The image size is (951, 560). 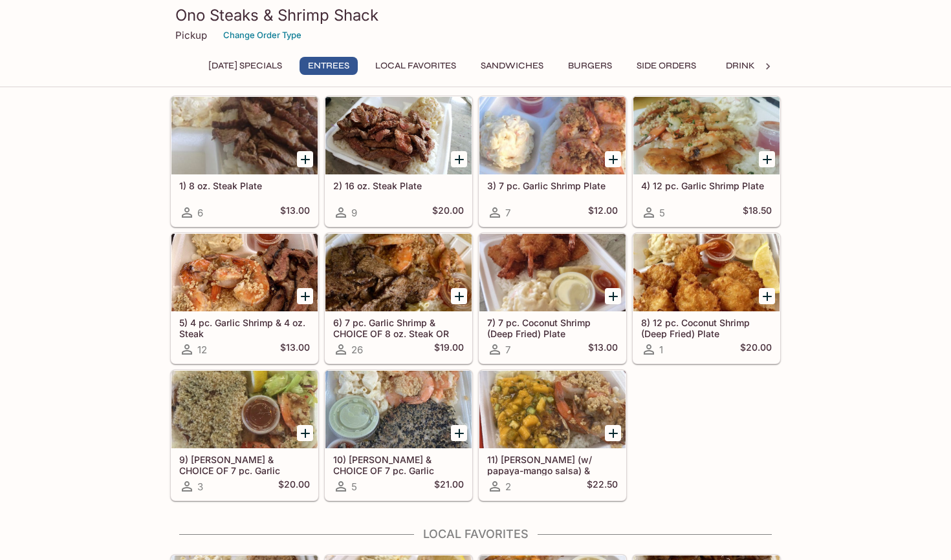 What do you see at coordinates (244, 162) in the screenshot?
I see `a: 1) 8 oz. Steak Plate6$13.00` at bounding box center [244, 162].